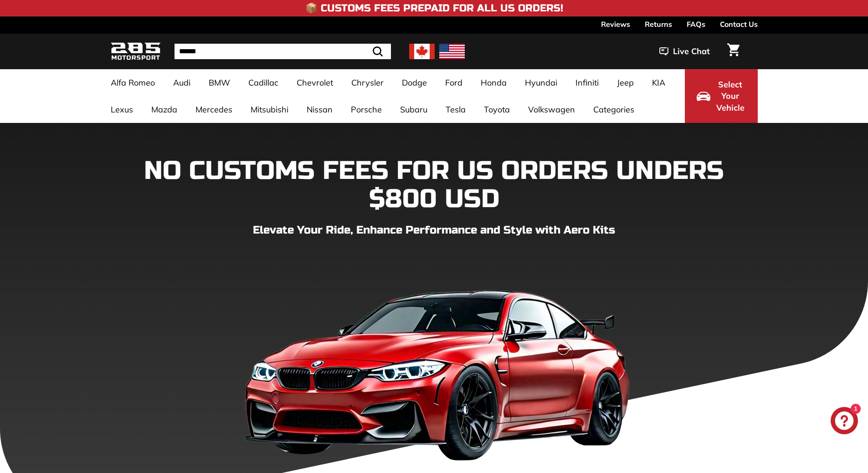 The height and width of the screenshot is (473, 868). I want to click on a: Infiniti, so click(587, 83).